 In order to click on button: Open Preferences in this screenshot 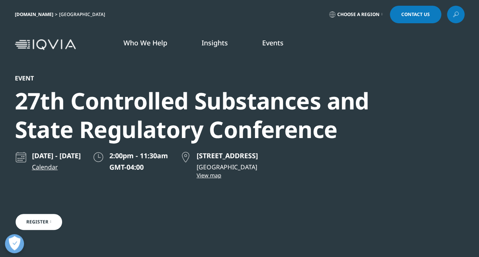, I will do `click(14, 244)`.